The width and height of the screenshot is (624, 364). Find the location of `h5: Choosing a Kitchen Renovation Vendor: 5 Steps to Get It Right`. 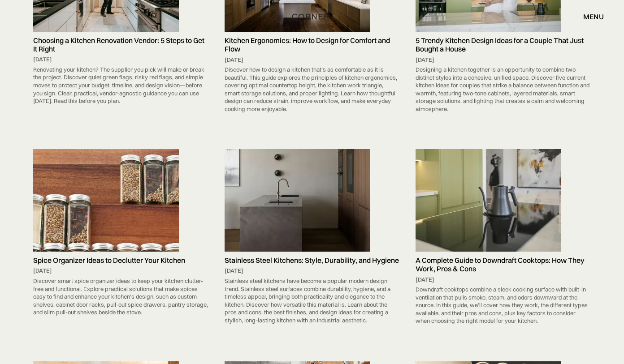

h5: Choosing a Kitchen Renovation Vendor: 5 Steps to Get It Right is located at coordinates (121, 45).